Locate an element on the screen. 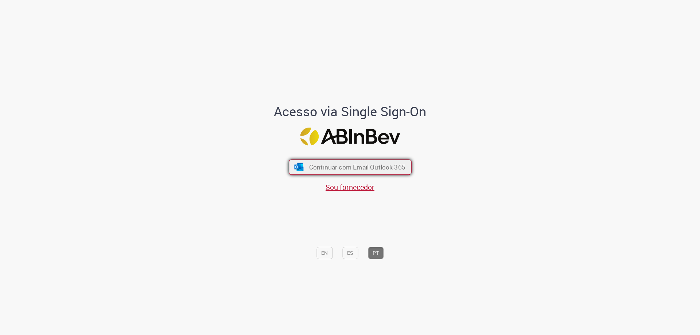  img: ícone Azure/Microsoft 360 is located at coordinates (298, 167).